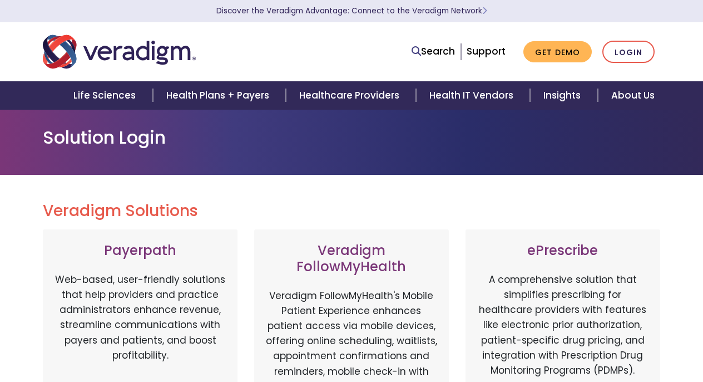 Image resolution: width=703 pixels, height=382 pixels. What do you see at coordinates (352, 211) in the screenshot?
I see `h2: Veradigm Solutions` at bounding box center [352, 211].